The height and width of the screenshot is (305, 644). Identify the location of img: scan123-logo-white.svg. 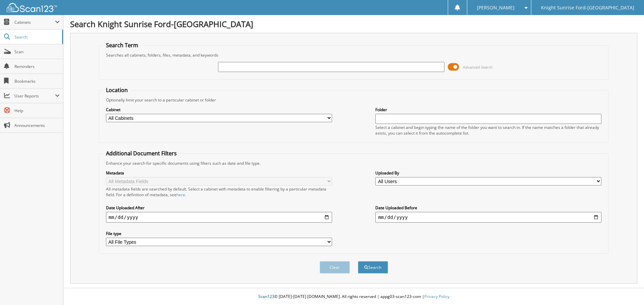
(32, 7).